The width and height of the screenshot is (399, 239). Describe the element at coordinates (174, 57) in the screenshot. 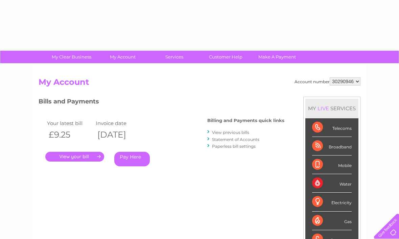

I see `a: Services` at that location.